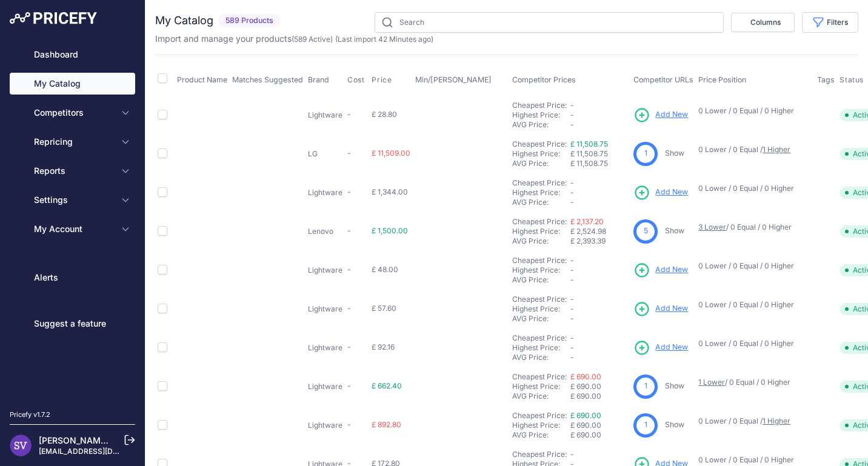 The height and width of the screenshot is (466, 868). What do you see at coordinates (384, 113) in the screenshot?
I see `span: £ 28.80` at bounding box center [384, 113].